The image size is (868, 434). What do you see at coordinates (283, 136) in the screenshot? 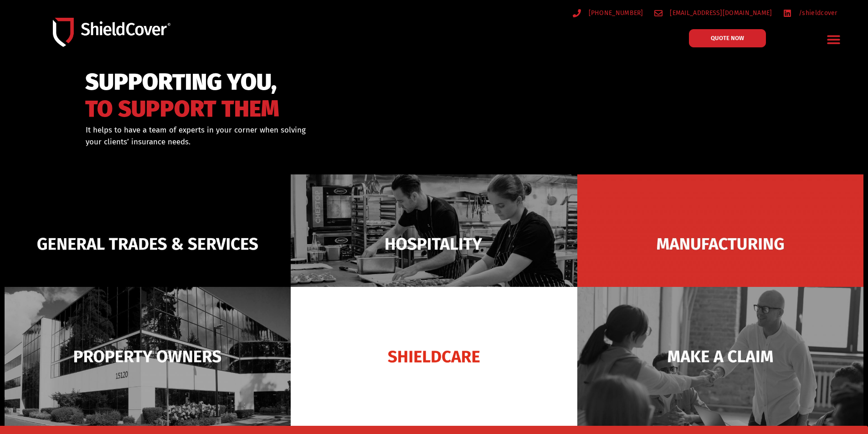
I see `div: It helps to have a team of experts in your corner when solving` at bounding box center [283, 136].